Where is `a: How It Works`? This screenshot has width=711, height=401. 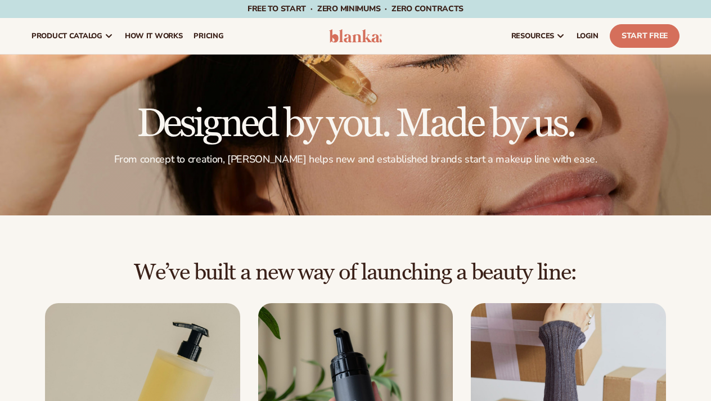
a: How It Works is located at coordinates (154, 36).